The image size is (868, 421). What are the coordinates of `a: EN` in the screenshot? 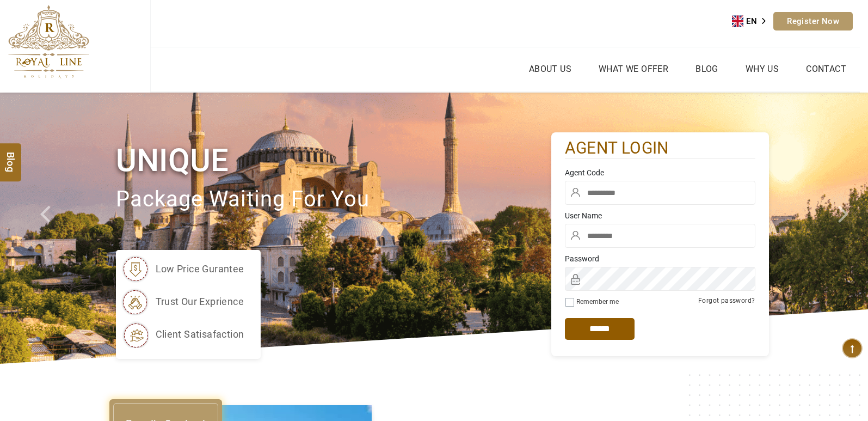 It's located at (753, 21).